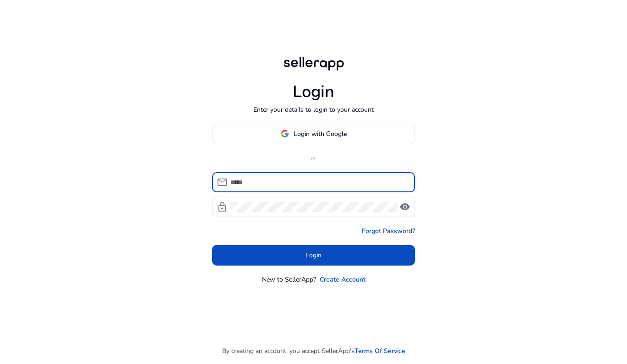 The height and width of the screenshot is (364, 627). Describe the element at coordinates (313, 255) in the screenshot. I see `span: Login` at that location.